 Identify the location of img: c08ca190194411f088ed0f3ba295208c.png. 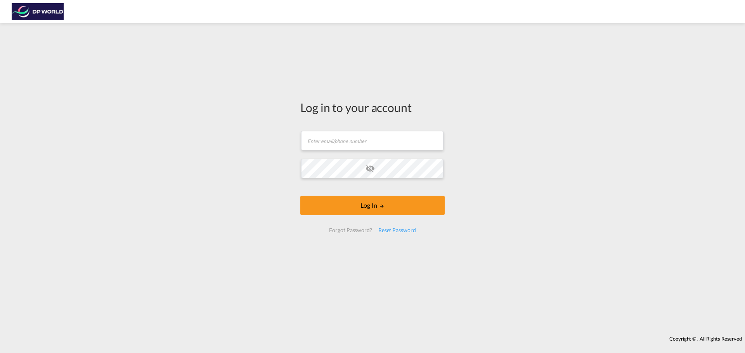
(38, 12).